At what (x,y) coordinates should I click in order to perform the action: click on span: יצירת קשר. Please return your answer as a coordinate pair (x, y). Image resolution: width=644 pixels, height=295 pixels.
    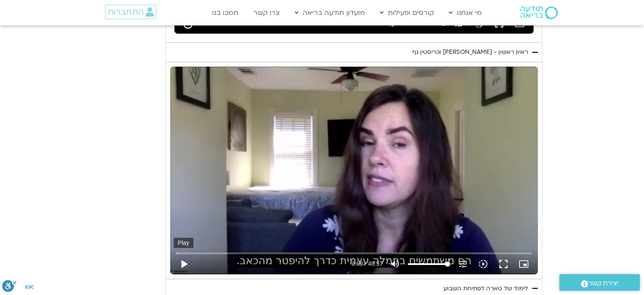
    Looking at the image, I should click on (603, 282).